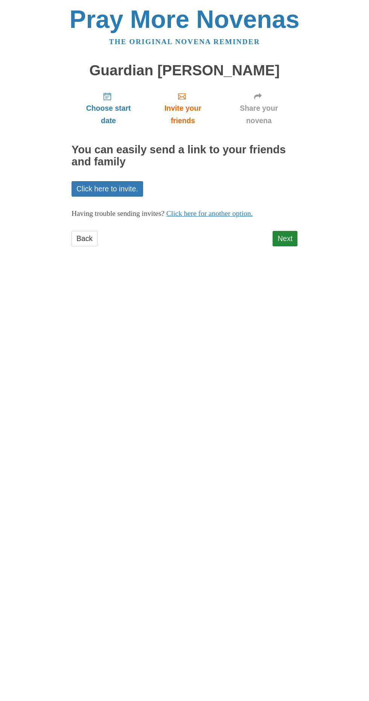  Describe the element at coordinates (108, 108) in the screenshot. I see `a: Choose start date` at that location.